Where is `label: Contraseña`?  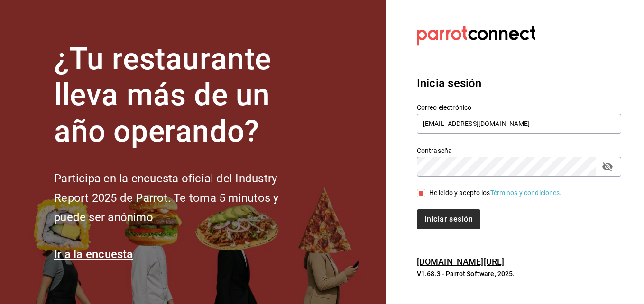 label: Contraseña is located at coordinates (518, 150).